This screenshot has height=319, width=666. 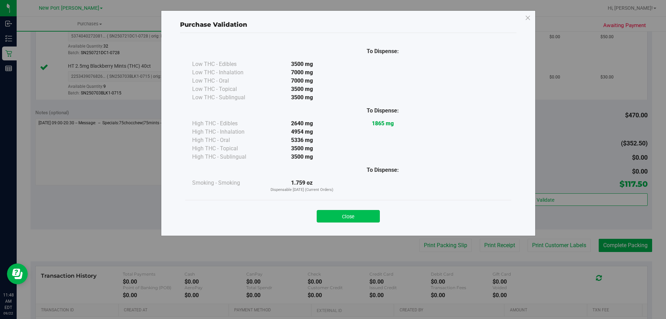 I want to click on div: Low THC - Inhalation, so click(x=227, y=73).